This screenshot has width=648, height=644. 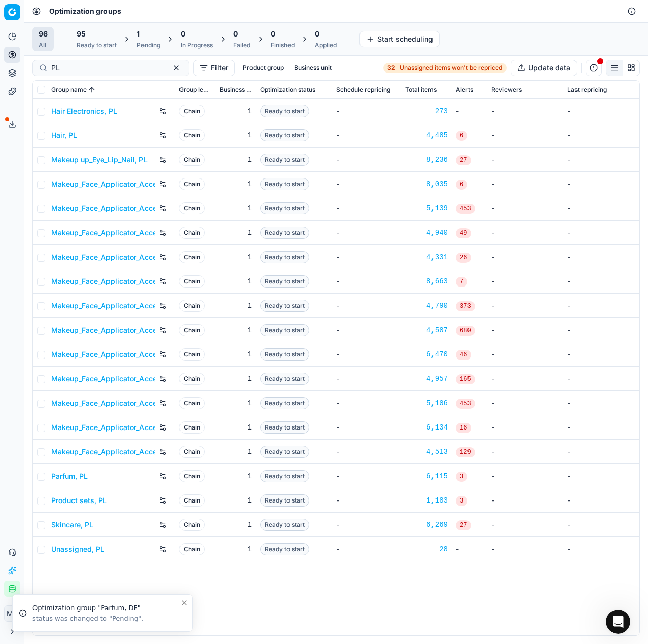 What do you see at coordinates (263, 68) in the screenshot?
I see `button: Product group` at bounding box center [263, 68].